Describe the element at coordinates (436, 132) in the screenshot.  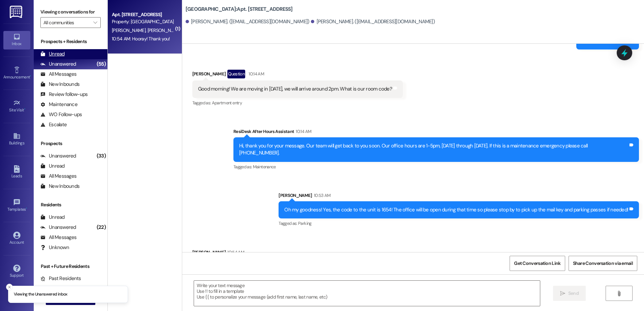
I see `div: ResiDesk After Hours Assistant` at that location.